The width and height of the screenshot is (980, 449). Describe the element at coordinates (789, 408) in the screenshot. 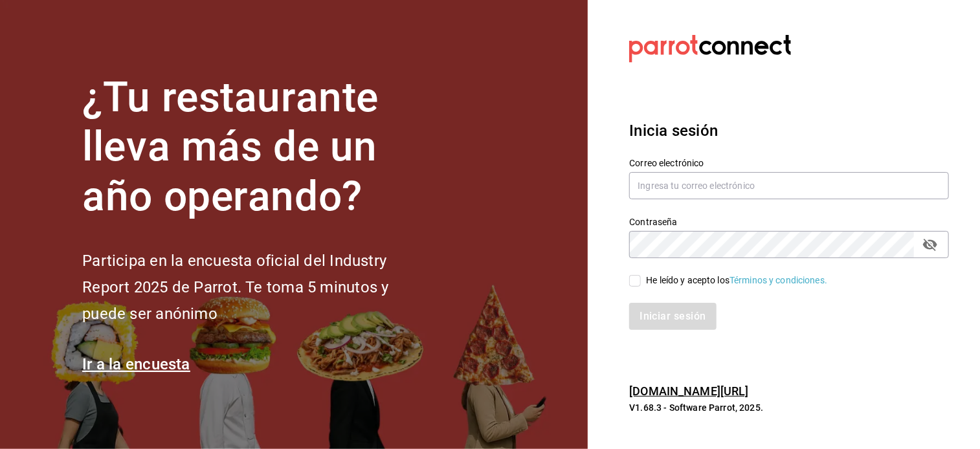

I see `p: V1.68.3 - Software Parrot, 2025.` at that location.